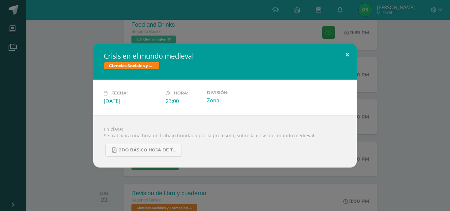 The image size is (450, 211). Describe the element at coordinates (132, 66) in the screenshot. I see `span: Ciencias Sociales y Formación Ciudadana` at that location.